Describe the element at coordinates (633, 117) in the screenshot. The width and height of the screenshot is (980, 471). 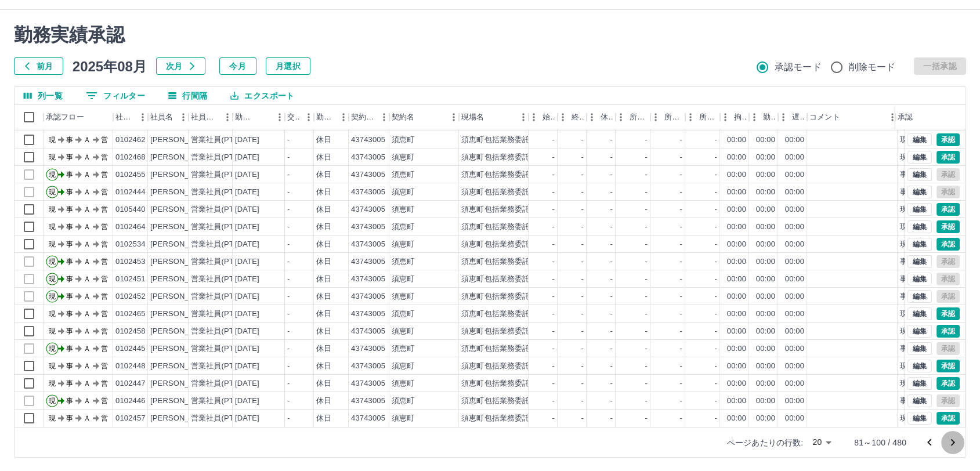
I see `div: 所定開始` at that location.